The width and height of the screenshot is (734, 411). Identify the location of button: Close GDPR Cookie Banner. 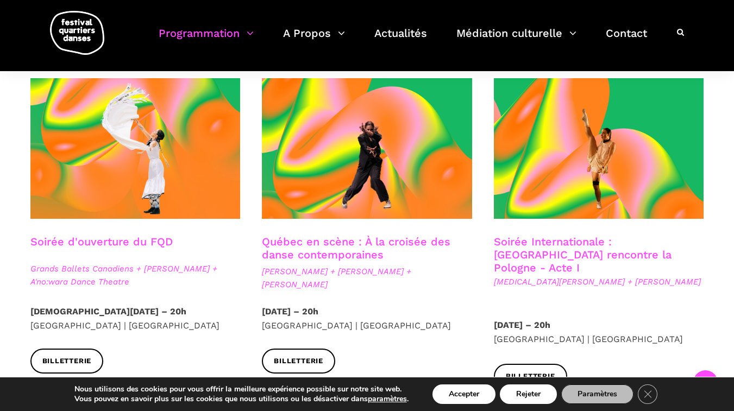
(647, 394).